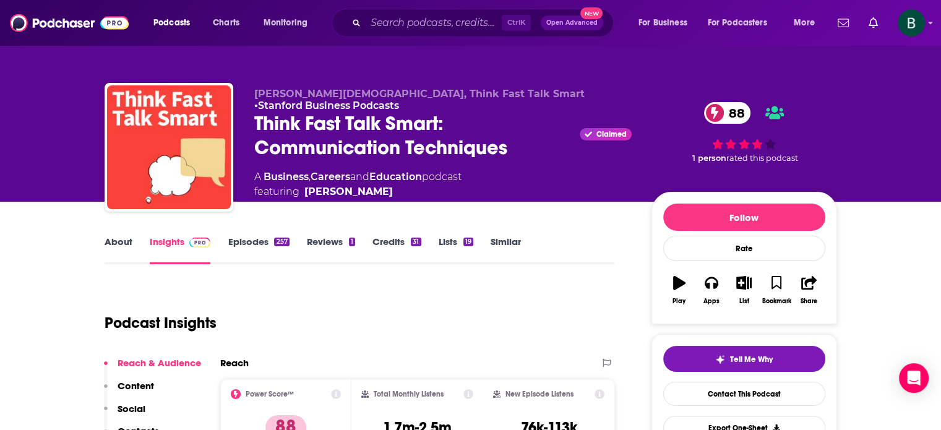 The height and width of the screenshot is (430, 941). What do you see at coordinates (728, 113) in the screenshot?
I see `a: 88` at bounding box center [728, 113].